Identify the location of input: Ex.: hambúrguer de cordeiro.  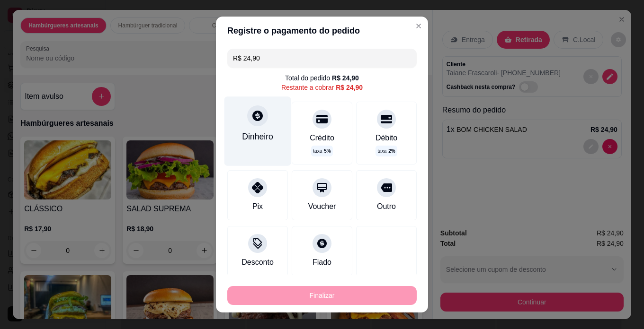
(322, 58).